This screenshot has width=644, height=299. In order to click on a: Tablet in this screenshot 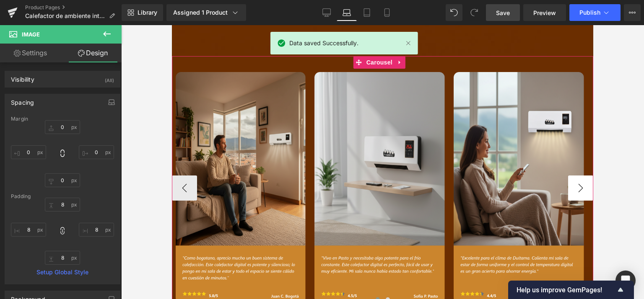, I will do `click(367, 13)`.